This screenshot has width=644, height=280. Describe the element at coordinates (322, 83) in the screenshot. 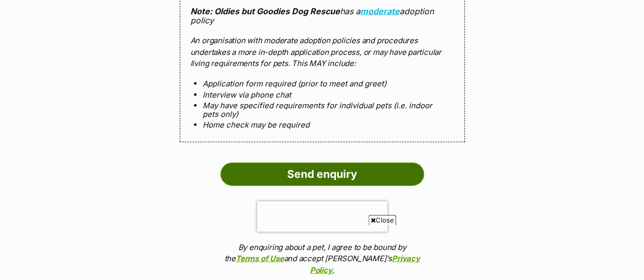

I see `li: Application form required (prior to meet and greet)` at that location.